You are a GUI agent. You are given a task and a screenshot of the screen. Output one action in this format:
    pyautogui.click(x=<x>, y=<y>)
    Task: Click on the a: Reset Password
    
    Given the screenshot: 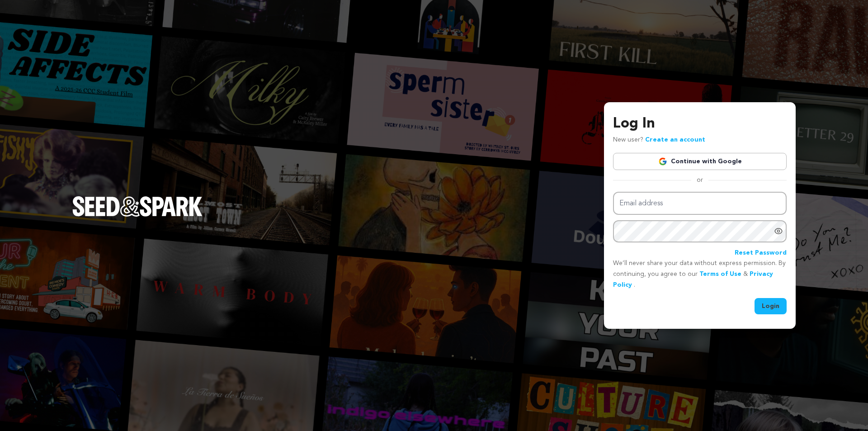 What is the action you would take?
    pyautogui.click(x=761, y=253)
    